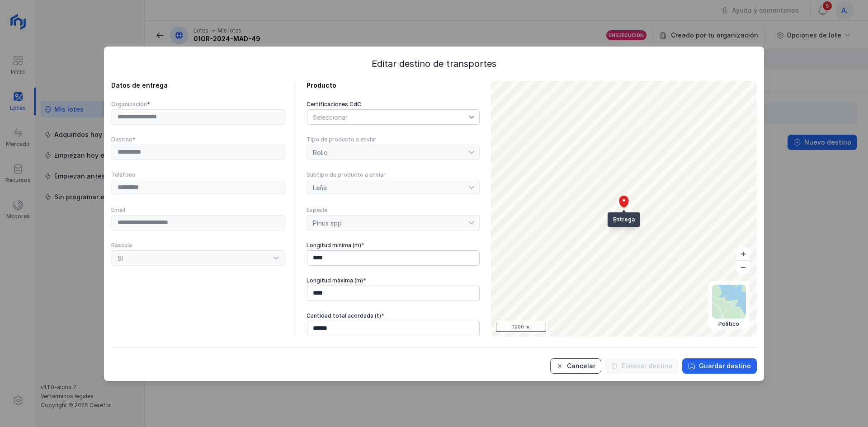 The image size is (868, 427). Describe the element at coordinates (719, 365) in the screenshot. I see `button: Guardar destino` at that location.